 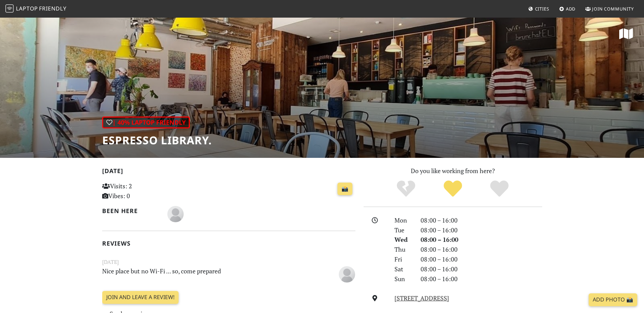 I want to click on img: LaptopFriendly, so click(x=10, y=9).